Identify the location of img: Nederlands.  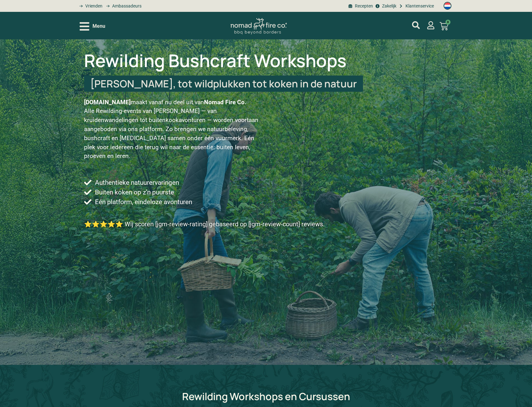
(448, 6).